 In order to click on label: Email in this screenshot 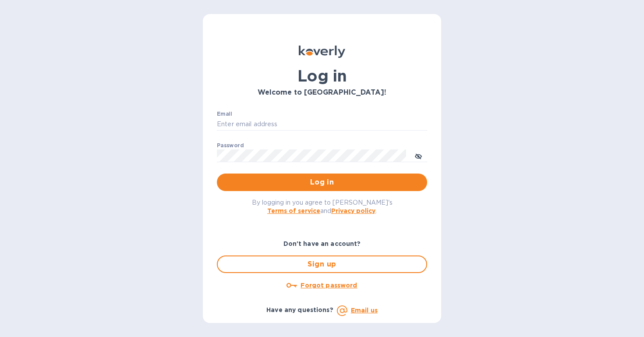, I will do `click(224, 114)`.